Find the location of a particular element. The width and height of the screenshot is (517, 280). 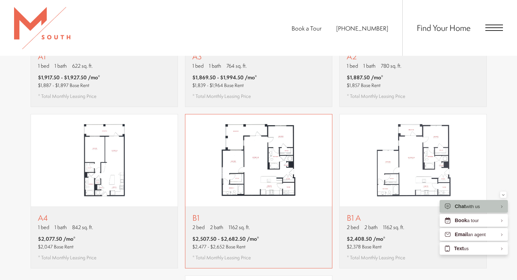

p: A1 is located at coordinates (69, 56).